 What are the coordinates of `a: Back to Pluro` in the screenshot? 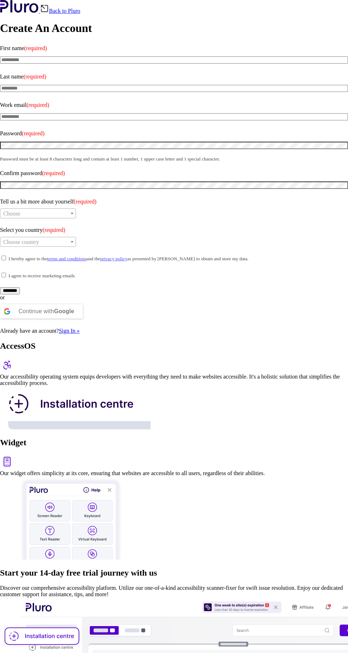 It's located at (60, 11).